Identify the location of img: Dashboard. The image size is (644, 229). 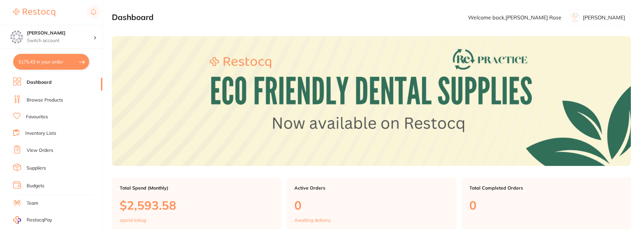
(371, 101).